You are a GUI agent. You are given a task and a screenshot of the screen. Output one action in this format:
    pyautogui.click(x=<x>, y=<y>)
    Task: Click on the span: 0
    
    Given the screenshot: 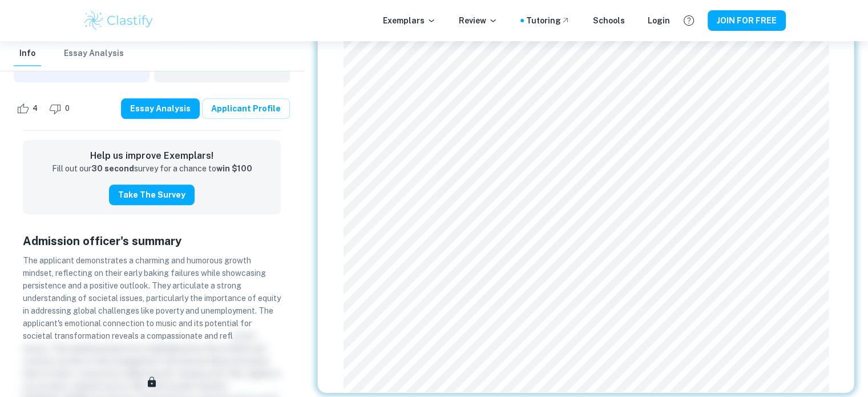 What is the action you would take?
    pyautogui.click(x=67, y=108)
    